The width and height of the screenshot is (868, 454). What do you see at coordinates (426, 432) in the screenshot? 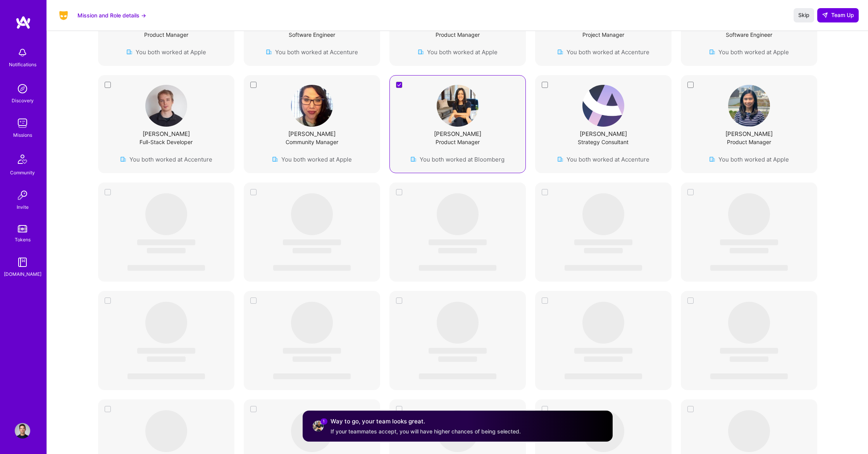
I see `div: If your teammates accept, you will have higher chances of being selected.` at bounding box center [426, 432].